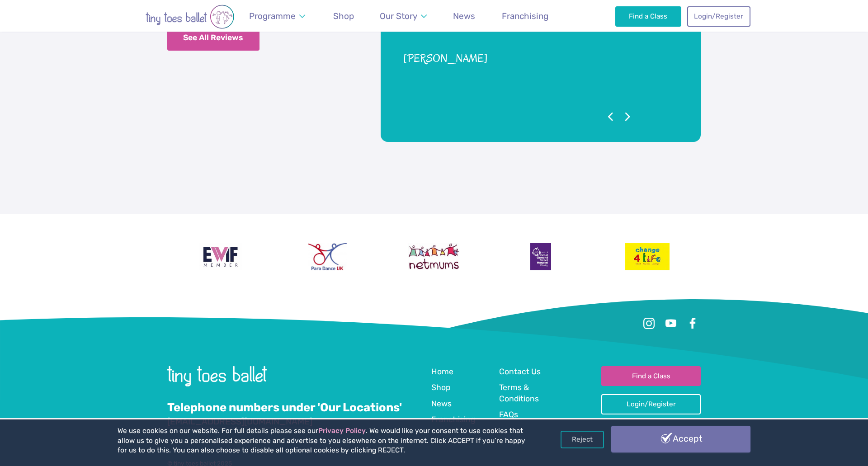 This screenshot has height=466, width=868. I want to click on span: Programme, so click(272, 16).